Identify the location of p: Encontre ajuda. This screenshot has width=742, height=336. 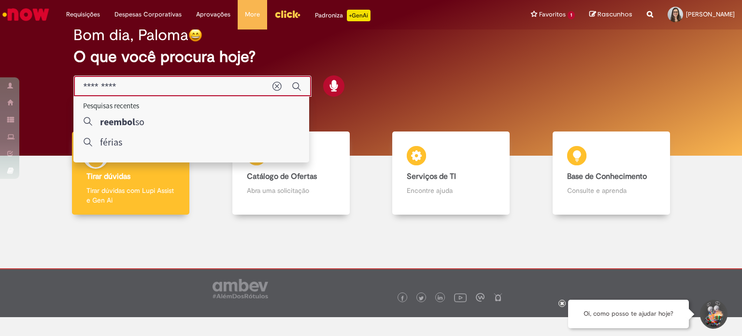
(451, 190).